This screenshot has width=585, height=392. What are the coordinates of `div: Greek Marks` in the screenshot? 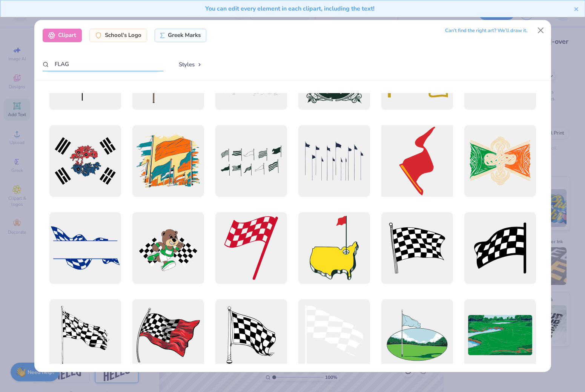 It's located at (180, 36).